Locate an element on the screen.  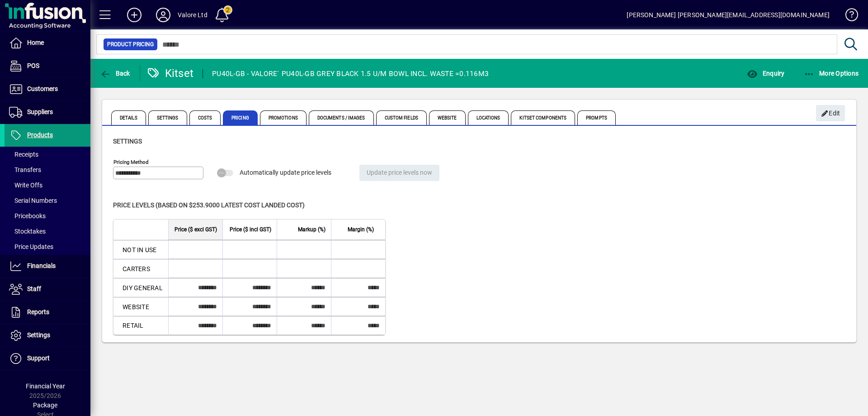
span: Enquiry is located at coordinates (765, 73).